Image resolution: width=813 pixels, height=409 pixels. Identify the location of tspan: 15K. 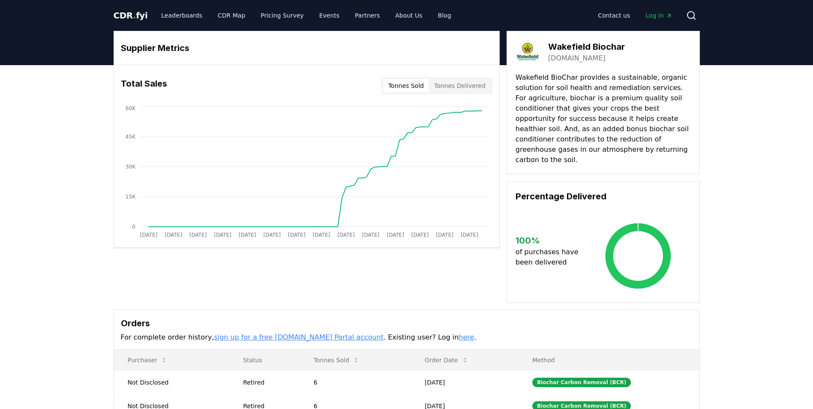
(130, 197).